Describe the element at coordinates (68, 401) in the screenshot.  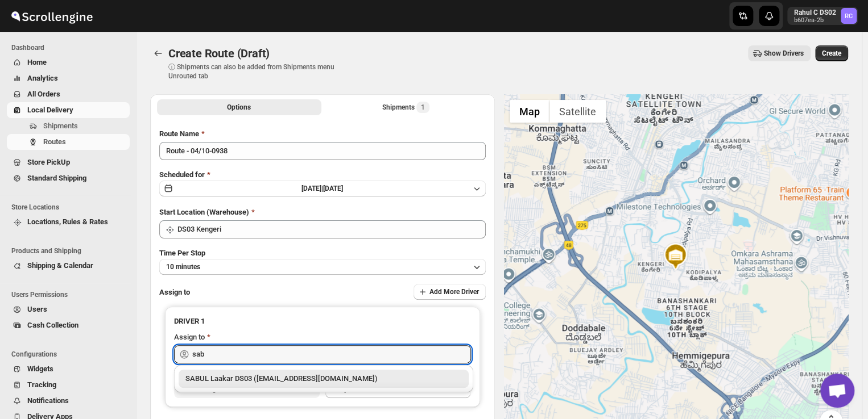
I see `button: Notifications` at that location.